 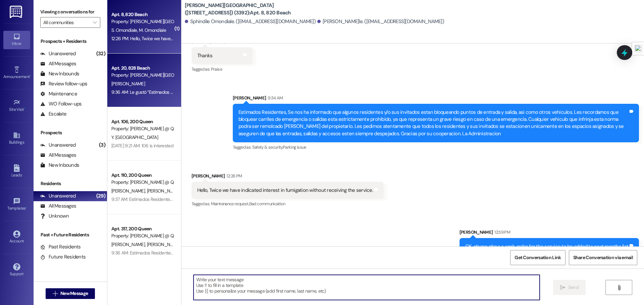 What do you see at coordinates (71, 294) in the screenshot?
I see `button: New Message` at bounding box center [71, 294].